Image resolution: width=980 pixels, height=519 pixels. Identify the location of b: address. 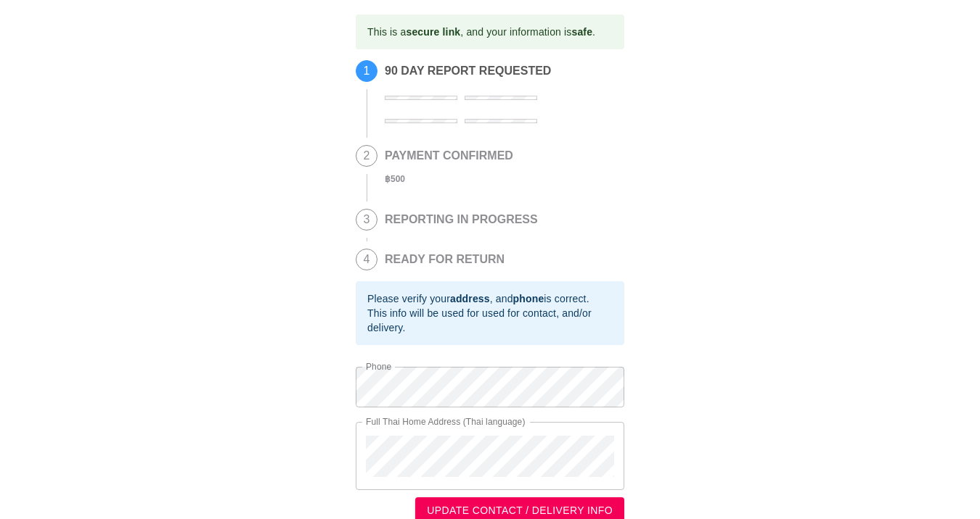
(469, 299).